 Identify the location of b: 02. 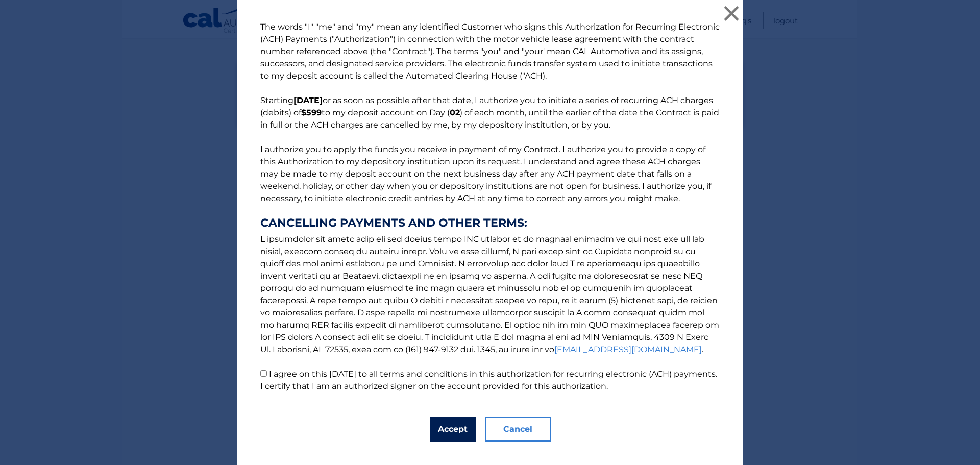
(455, 112).